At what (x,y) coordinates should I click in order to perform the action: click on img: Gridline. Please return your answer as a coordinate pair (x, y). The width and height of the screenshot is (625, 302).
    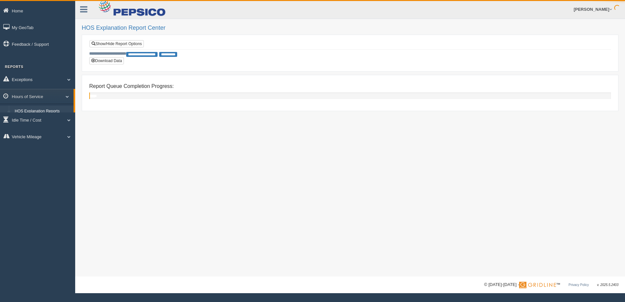
    Looking at the image, I should click on (538, 285).